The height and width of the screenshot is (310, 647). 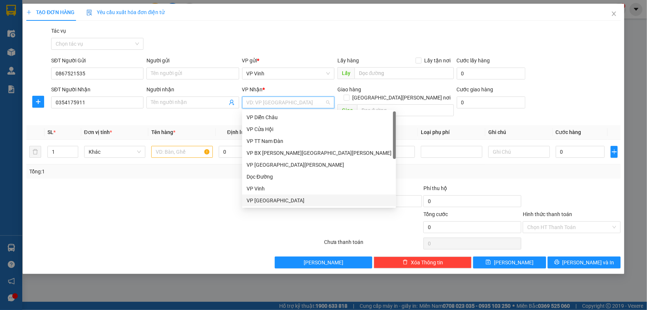 What do you see at coordinates (50, 132) in the screenshot?
I see `span: SL` at bounding box center [50, 132].